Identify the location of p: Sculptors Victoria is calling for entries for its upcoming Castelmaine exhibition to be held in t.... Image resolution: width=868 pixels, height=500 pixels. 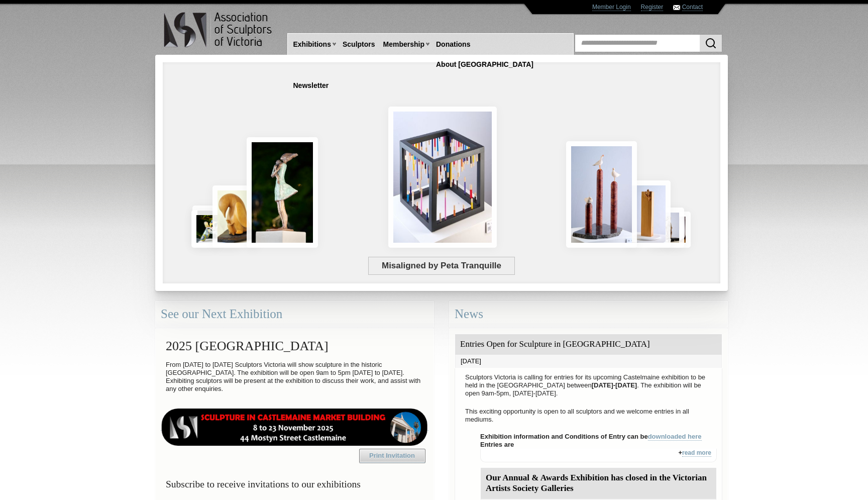
(588, 386).